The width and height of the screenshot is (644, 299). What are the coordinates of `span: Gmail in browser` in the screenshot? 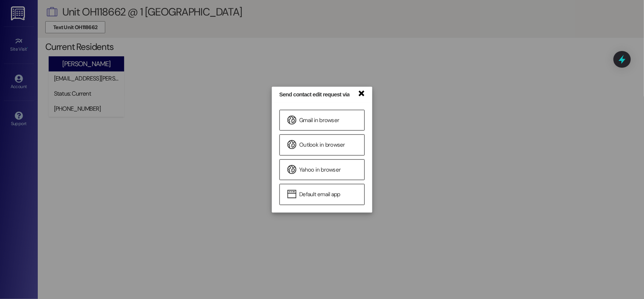 It's located at (319, 120).